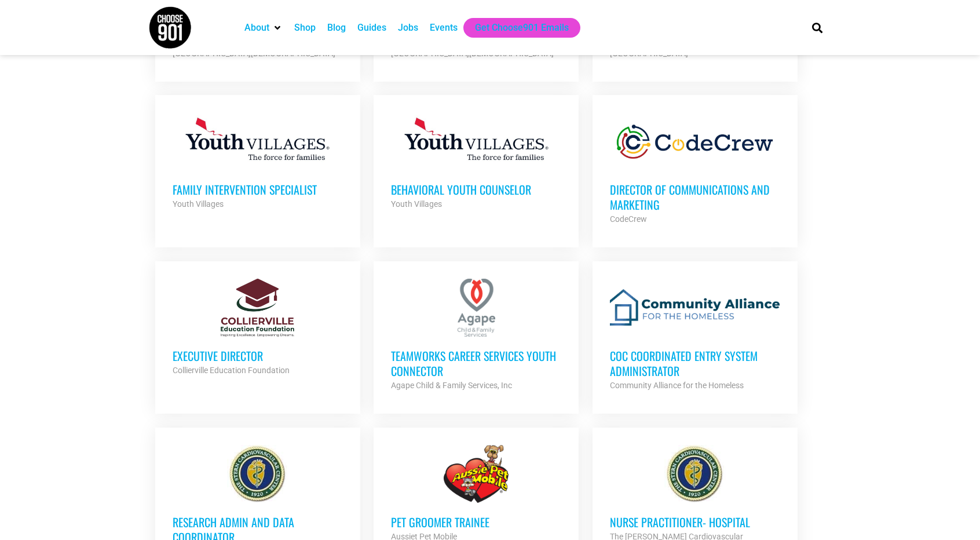 The image size is (980, 540). Describe the element at coordinates (516, 28) in the screenshot. I see `nav: Main nav` at that location.